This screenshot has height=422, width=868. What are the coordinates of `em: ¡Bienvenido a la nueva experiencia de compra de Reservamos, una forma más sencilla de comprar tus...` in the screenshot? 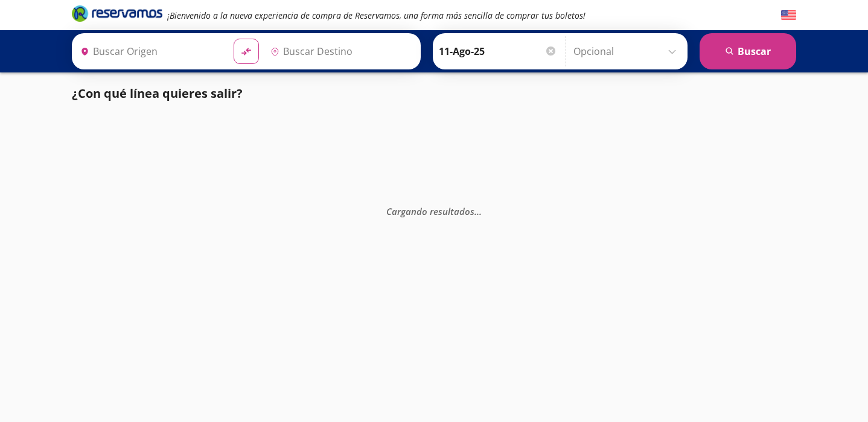 It's located at (376, 15).